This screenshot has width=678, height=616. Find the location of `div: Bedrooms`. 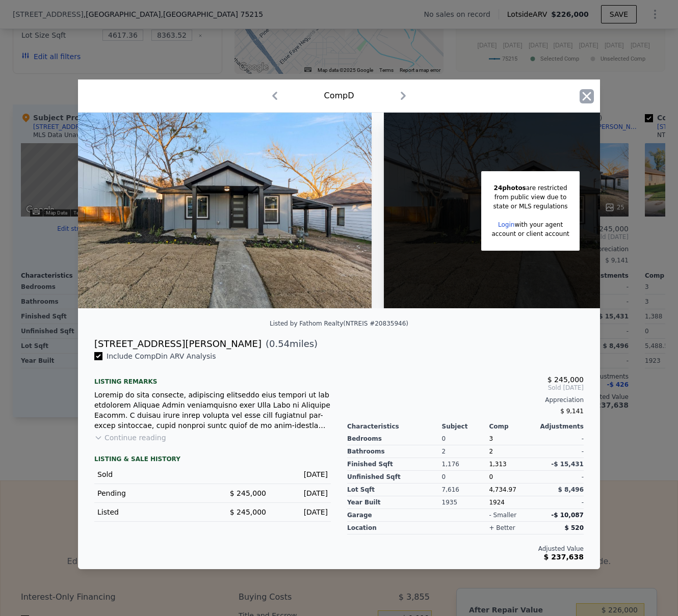

div: Bedrooms is located at coordinates (394, 439).